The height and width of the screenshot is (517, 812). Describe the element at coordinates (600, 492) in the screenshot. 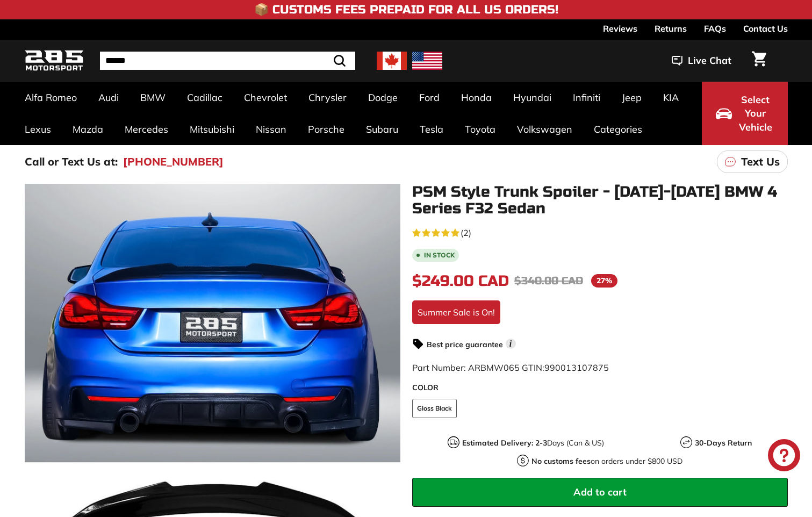

I see `button: Add to cart` at that location.